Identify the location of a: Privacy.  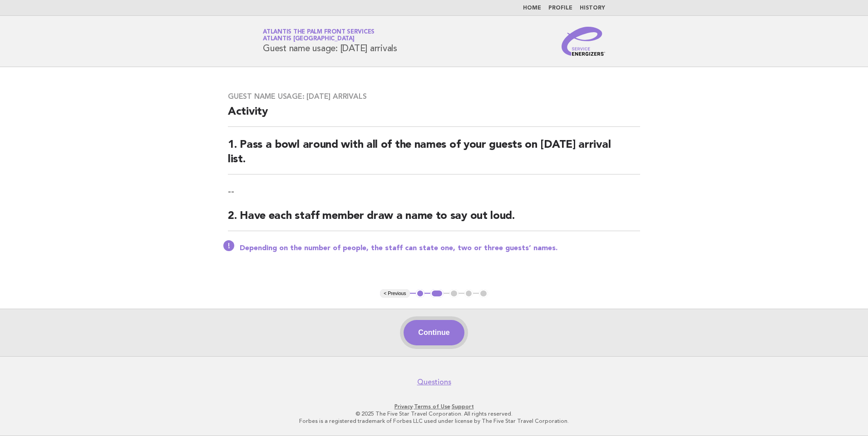
(404, 406).